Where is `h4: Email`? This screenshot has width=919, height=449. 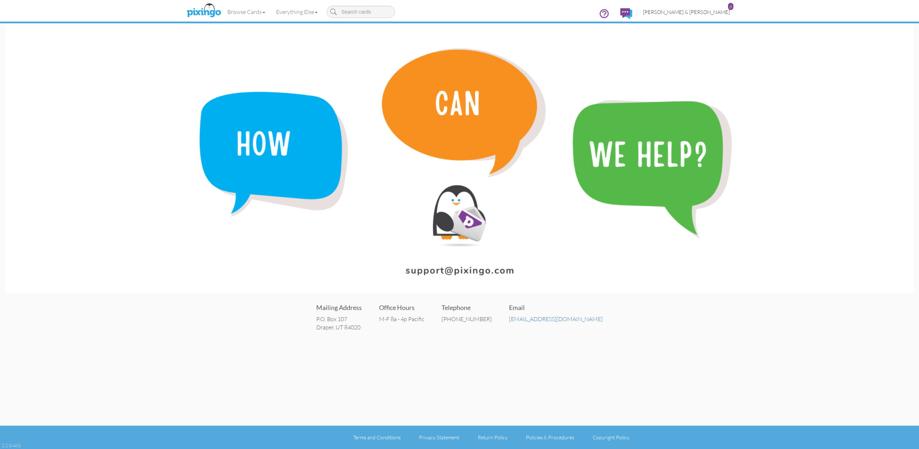
h4: Email is located at coordinates (556, 308).